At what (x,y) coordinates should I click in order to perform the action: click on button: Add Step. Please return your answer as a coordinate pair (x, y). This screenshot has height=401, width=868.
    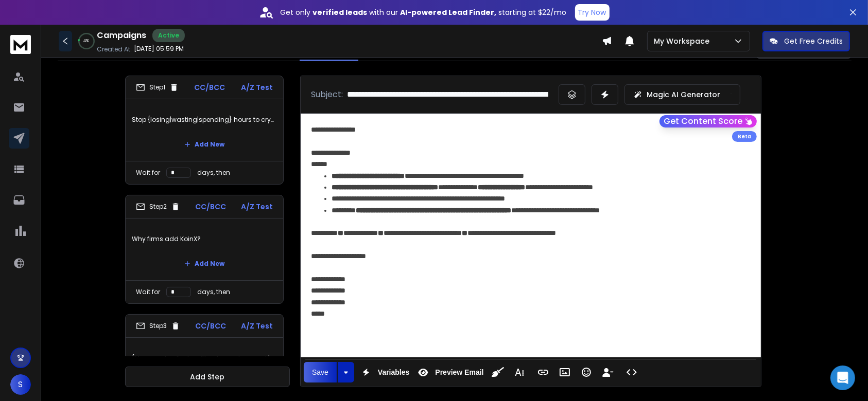
    Looking at the image, I should click on (208, 377).